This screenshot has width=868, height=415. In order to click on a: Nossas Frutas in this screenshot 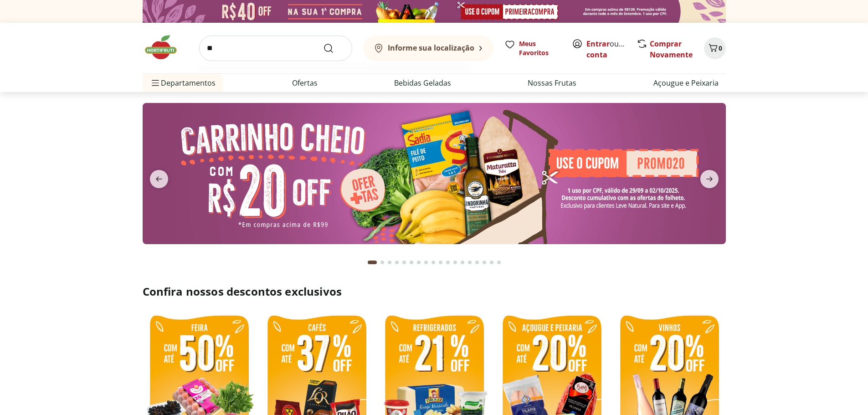, I will do `click(552, 83)`.